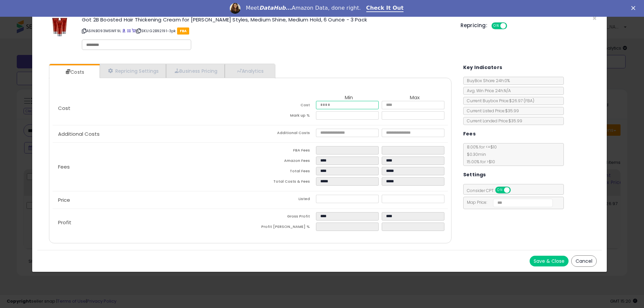 This screenshot has width=644, height=308. Describe the element at coordinates (124, 31) in the screenshot. I see `a: BuyBox page` at that location.